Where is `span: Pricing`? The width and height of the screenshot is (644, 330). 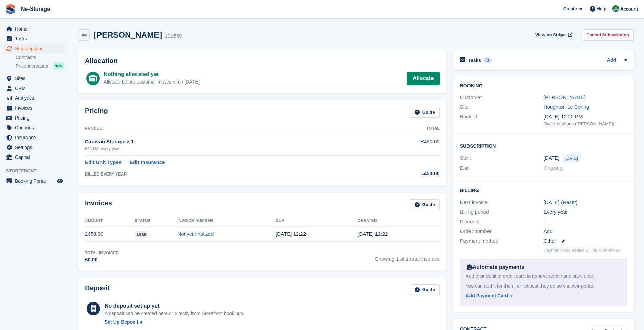 span: Pricing is located at coordinates (35, 118).